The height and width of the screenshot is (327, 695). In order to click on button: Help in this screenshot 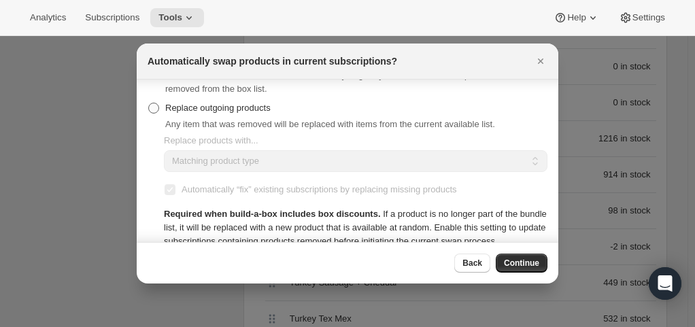, I will do `click(576, 18)`.